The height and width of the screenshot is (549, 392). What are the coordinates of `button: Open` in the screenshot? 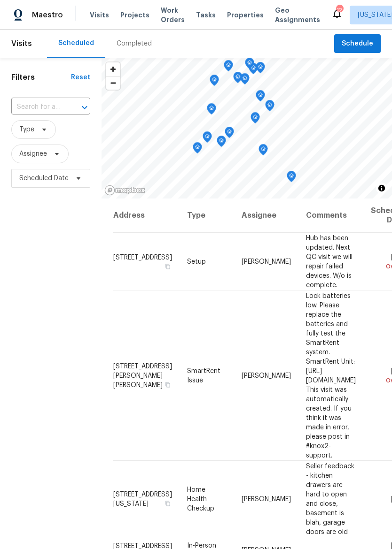 It's located at (84, 107).